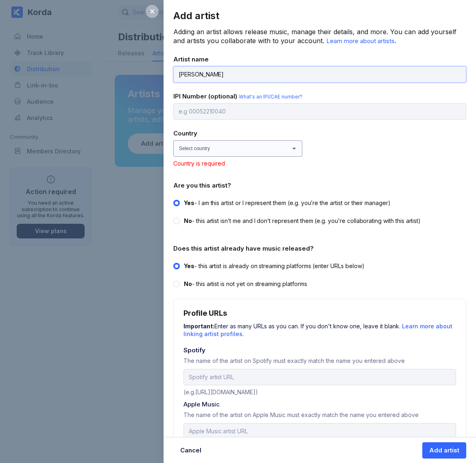  I want to click on input: e.g 00052210040, so click(320, 111).